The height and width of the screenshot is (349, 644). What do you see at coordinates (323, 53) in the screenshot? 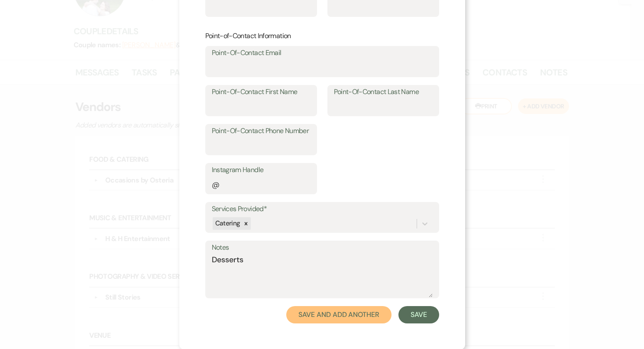
I see `label: Point-Of-Contact Email` at bounding box center [323, 53].